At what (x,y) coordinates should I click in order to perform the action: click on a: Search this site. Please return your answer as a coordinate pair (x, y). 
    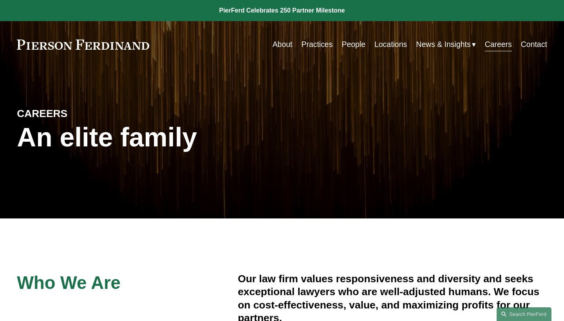
    Looking at the image, I should click on (524, 314).